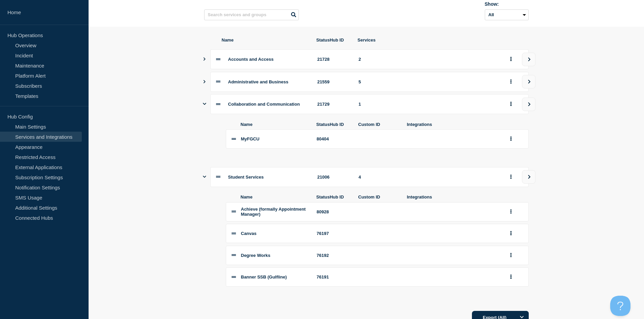 This screenshot has height=319, width=644. Describe the element at coordinates (251, 15) in the screenshot. I see `input: Search services and groups` at that location.